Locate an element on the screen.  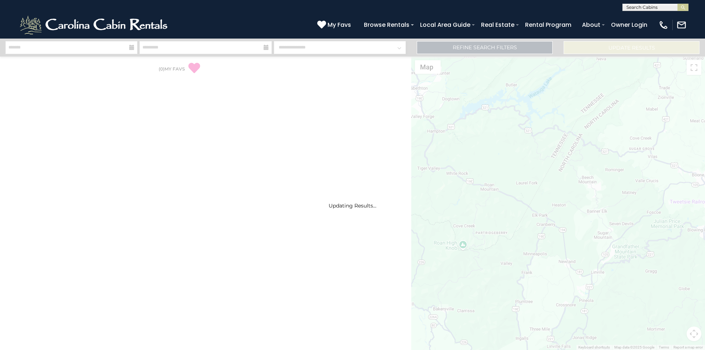
a: Browse Rentals is located at coordinates (387, 25).